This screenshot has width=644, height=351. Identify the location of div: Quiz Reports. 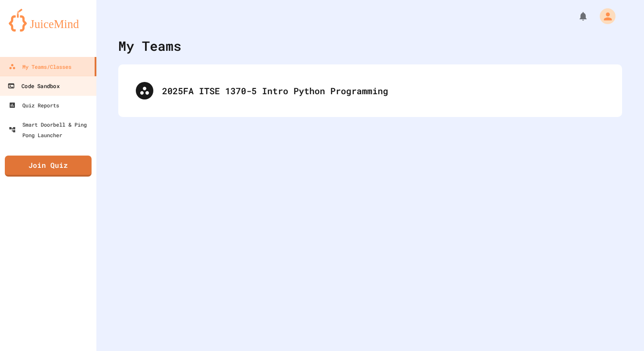
(34, 106).